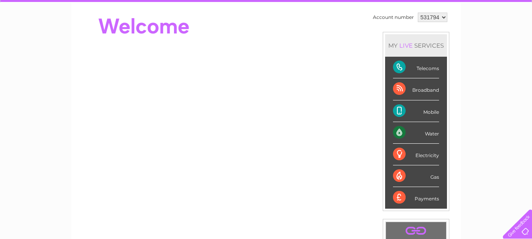 The height and width of the screenshot is (239, 532). Describe the element at coordinates (394, 17) in the screenshot. I see `td: Account number` at that location.